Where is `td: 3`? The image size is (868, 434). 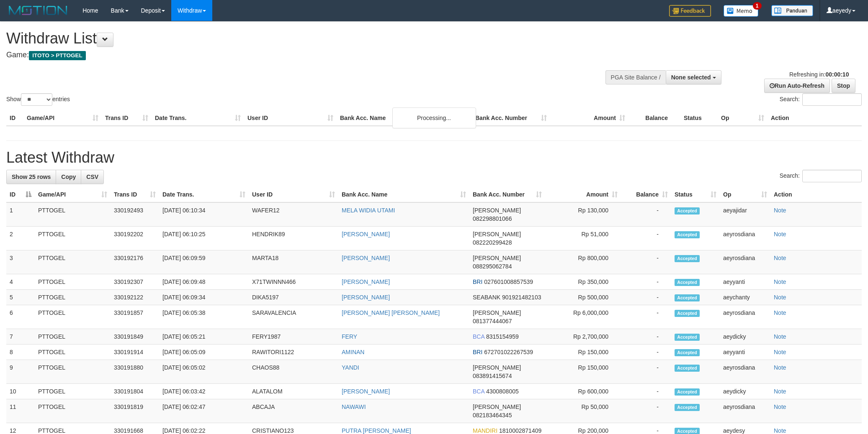
td: 3 is located at coordinates (20, 262).